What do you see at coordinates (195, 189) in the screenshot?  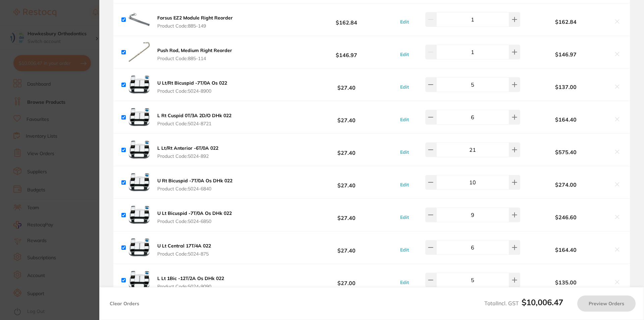 I see `span: Product Code: 5024-6840` at bounding box center [195, 189].